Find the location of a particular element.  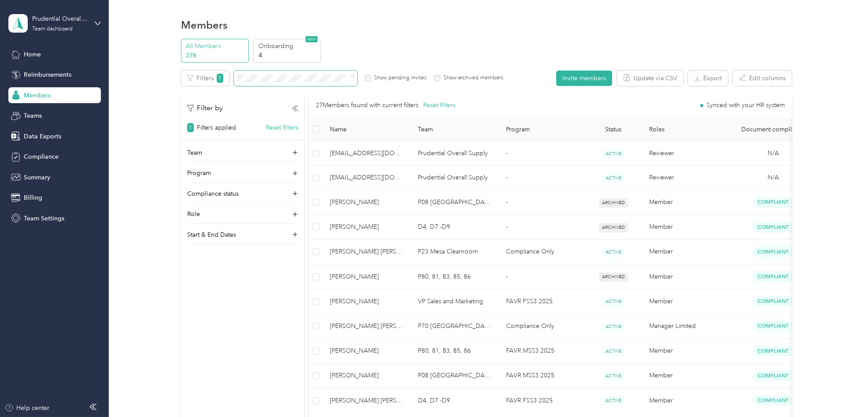

p: Role is located at coordinates (194, 214).